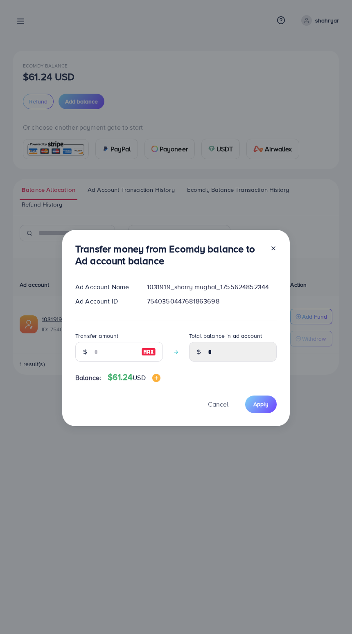  What do you see at coordinates (134, 377) in the screenshot?
I see `h4: $61.24` at bounding box center [134, 377].